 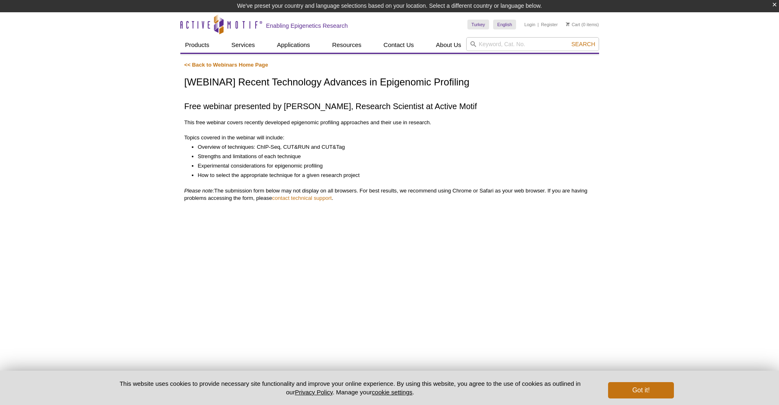 What do you see at coordinates (313, 392) in the screenshot?
I see `a: Privacy Policy` at bounding box center [313, 392].